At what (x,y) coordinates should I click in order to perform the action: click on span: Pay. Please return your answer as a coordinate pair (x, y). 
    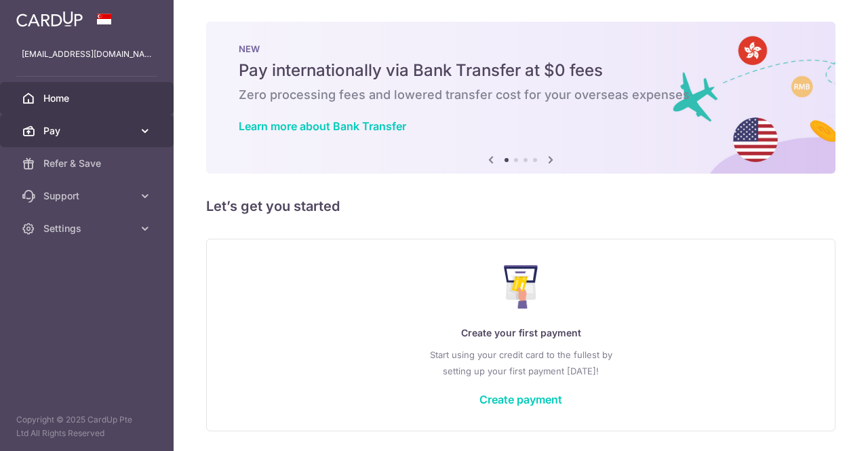
    Looking at the image, I should click on (88, 131).